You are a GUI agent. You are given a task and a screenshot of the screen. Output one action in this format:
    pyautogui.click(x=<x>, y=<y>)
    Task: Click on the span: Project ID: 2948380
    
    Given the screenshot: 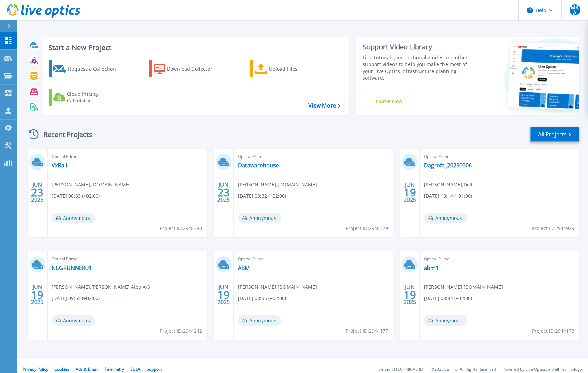 What is the action you would take?
    pyautogui.click(x=181, y=228)
    